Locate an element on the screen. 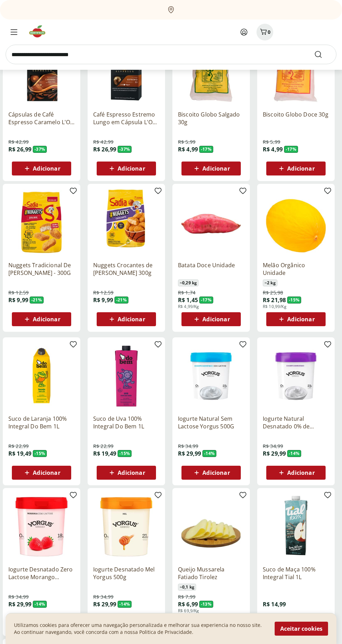 Image resolution: width=342 pixels, height=644 pixels. span: R$ 4,99 is located at coordinates (188, 149).